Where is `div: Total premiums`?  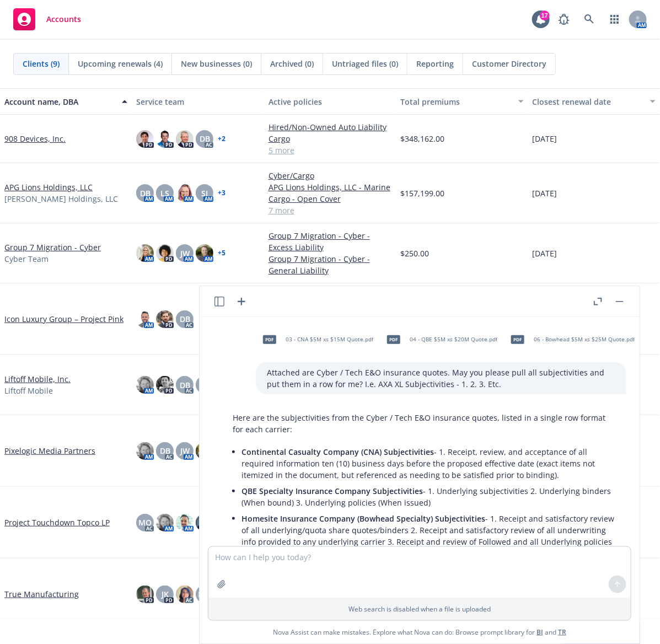
div: Total premiums is located at coordinates (455, 102).